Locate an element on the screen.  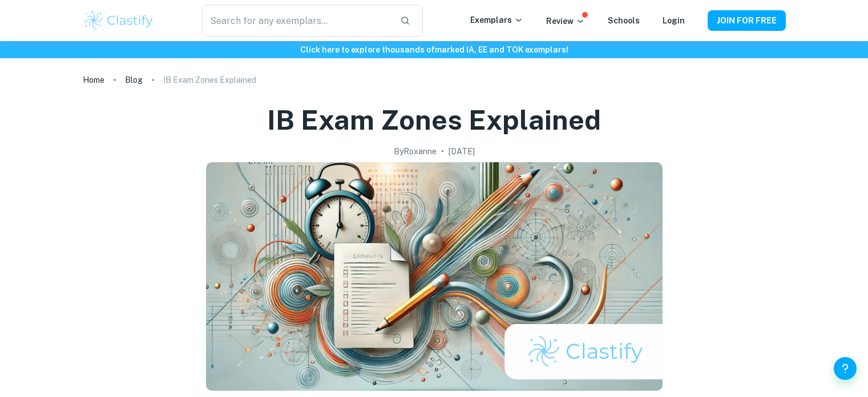
p: Exemplars is located at coordinates (497, 20).